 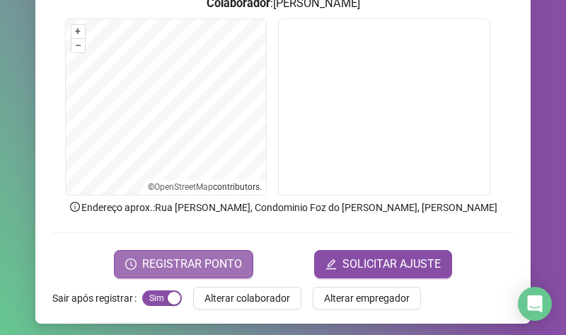 I want to click on span: info-circle, so click(x=75, y=207).